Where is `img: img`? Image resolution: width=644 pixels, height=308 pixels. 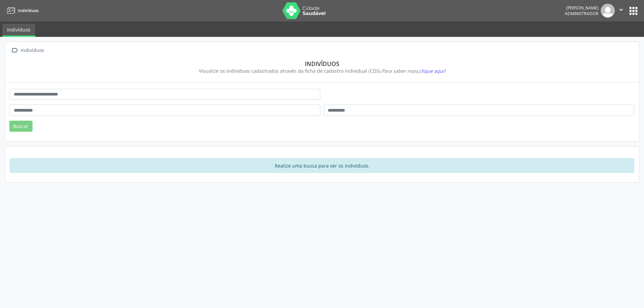 img: img is located at coordinates (608, 11).